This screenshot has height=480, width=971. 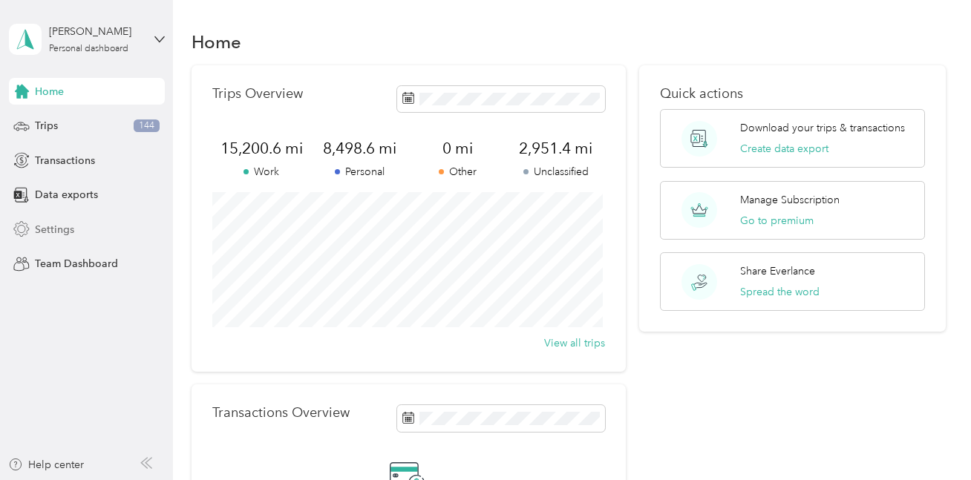 I want to click on p: Share Everlance, so click(x=777, y=271).